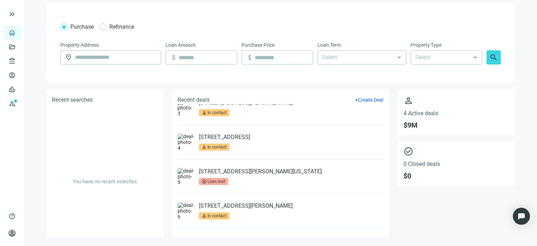 Image resolution: width=537 pixels, height=246 pixels. What do you see at coordinates (456, 164) in the screenshot?
I see `span: 0 Closed deals` at bounding box center [456, 164].